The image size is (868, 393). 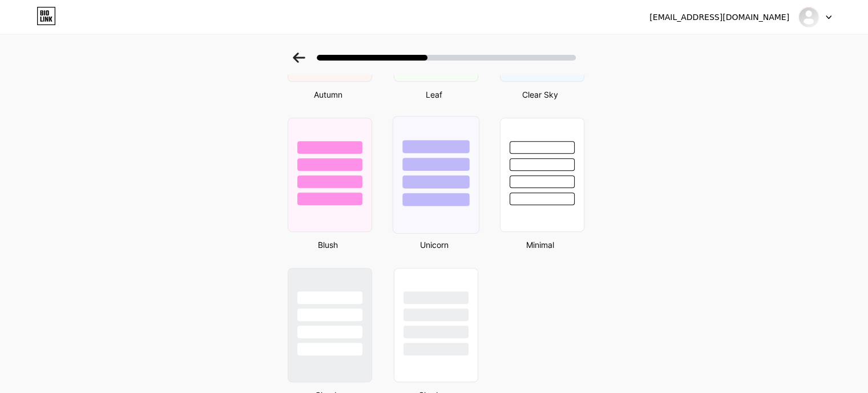 I want to click on div: Blush, so click(x=328, y=244).